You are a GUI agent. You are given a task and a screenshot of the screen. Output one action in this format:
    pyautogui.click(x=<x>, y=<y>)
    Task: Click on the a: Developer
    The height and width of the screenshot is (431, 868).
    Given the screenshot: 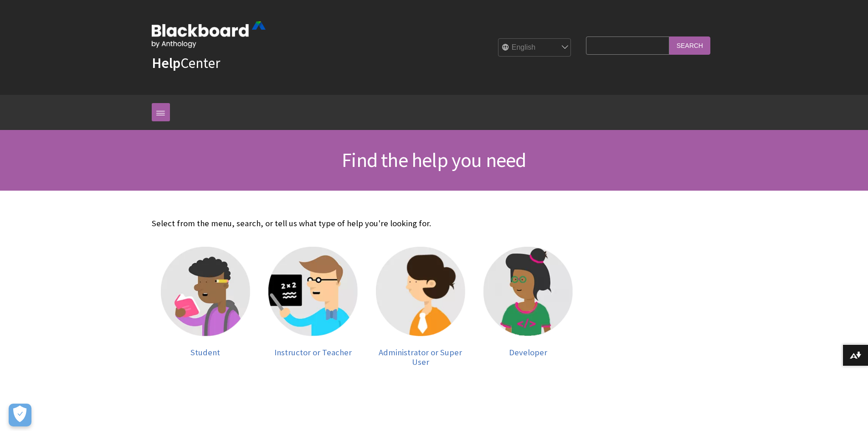 What is the action you would take?
    pyautogui.click(x=528, y=307)
    